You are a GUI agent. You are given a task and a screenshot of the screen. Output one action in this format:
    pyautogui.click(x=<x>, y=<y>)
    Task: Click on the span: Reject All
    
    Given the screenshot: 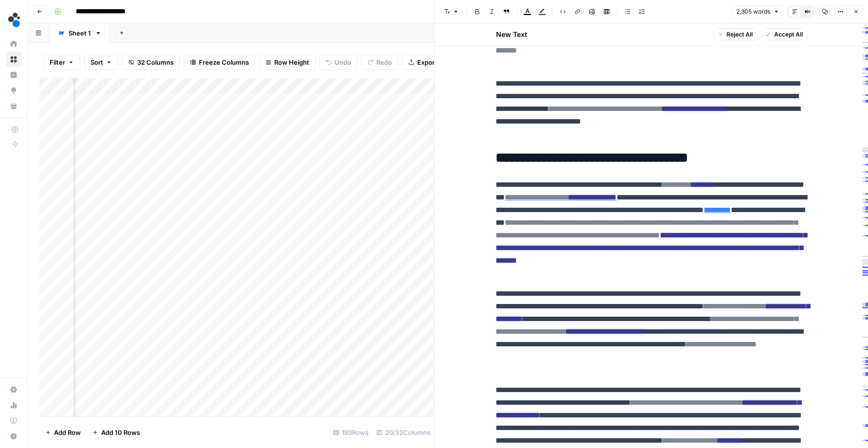 What is the action you would take?
    pyautogui.click(x=739, y=35)
    